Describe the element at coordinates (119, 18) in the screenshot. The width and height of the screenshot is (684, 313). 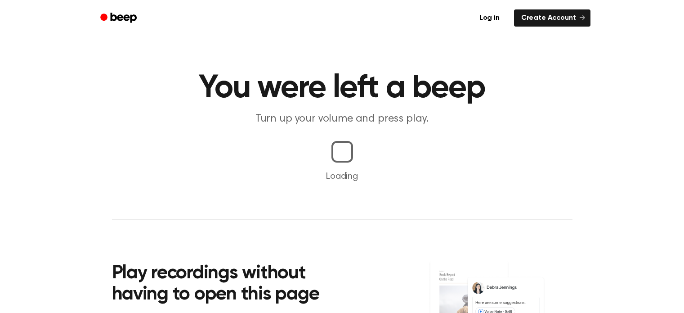
I see `a: Beep` at that location.